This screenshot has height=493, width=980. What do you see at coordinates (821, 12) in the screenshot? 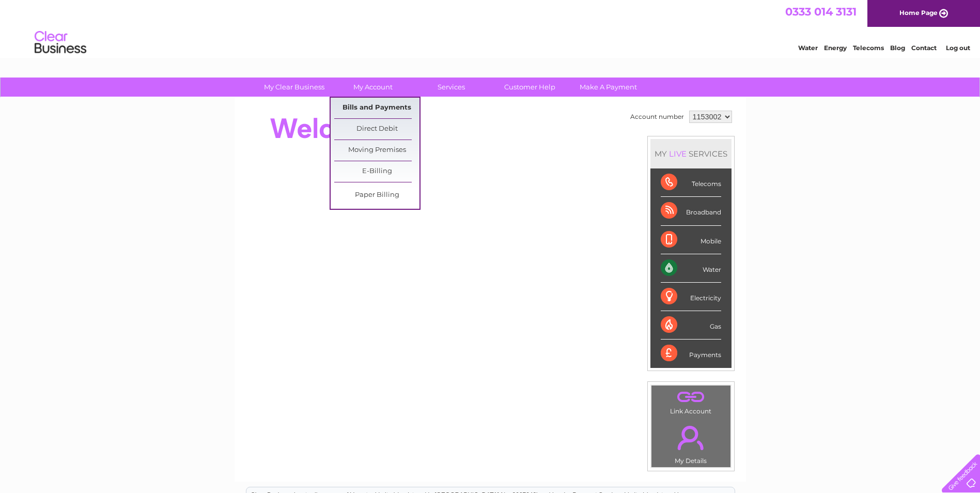
I see `a: 0333 014 3131` at bounding box center [821, 12].